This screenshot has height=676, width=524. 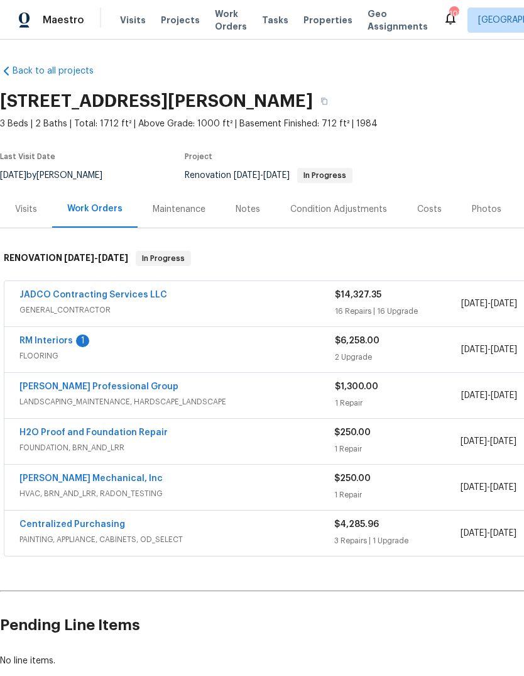 What do you see at coordinates (177, 402) in the screenshot?
I see `span: LANDSCAPING_MAINTENANCE, HARDSCAPE_LANDSCAPE` at bounding box center [177, 402].